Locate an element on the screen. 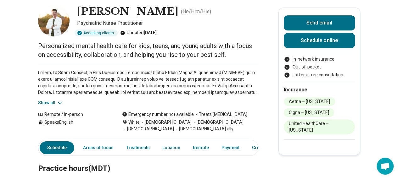 The width and height of the screenshot is (398, 179). p: Psychiatric Nurse Practitioner is located at coordinates (168, 23).